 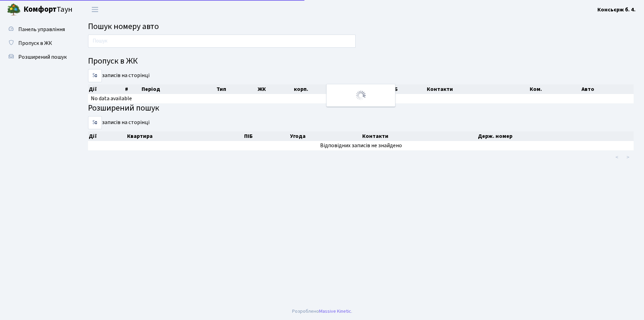 I want to click on span: Пошук номеру авто, so click(x=123, y=26).